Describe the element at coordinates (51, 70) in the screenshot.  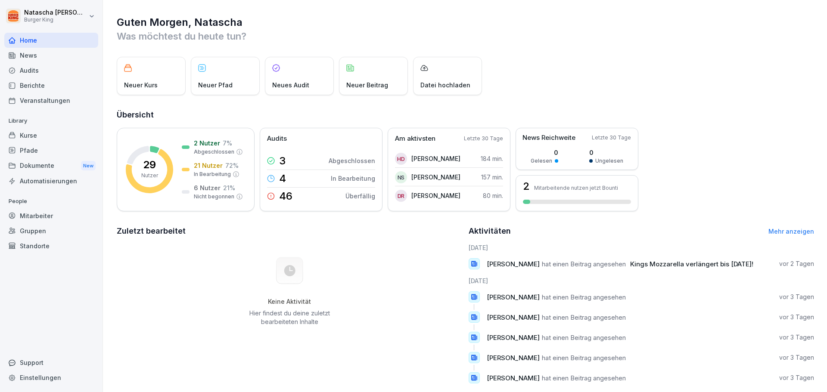
I see `div: Audits` at that location.